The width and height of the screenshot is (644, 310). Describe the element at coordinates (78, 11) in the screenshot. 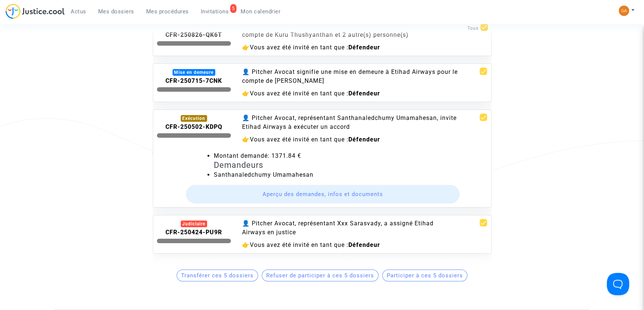

I see `span: Actus` at that location.